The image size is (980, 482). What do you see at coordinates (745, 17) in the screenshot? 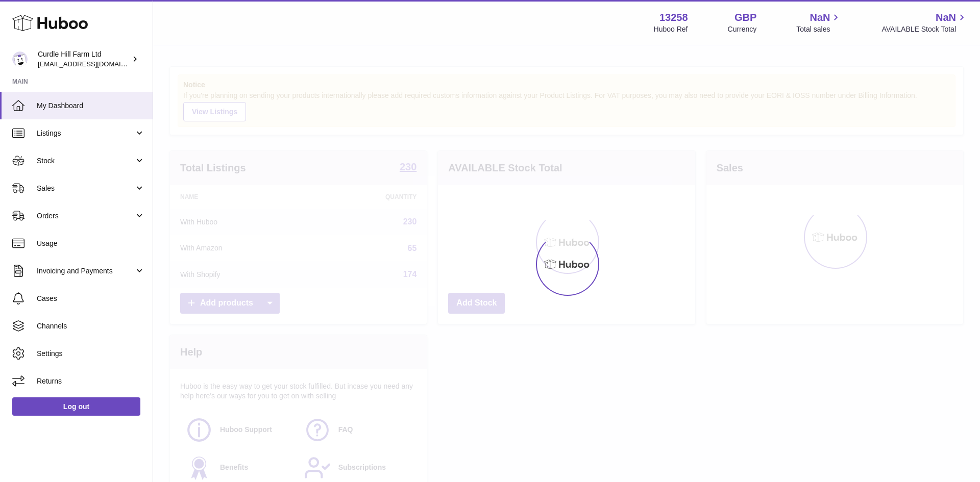
I see `strong: GBP` at bounding box center [745, 17].